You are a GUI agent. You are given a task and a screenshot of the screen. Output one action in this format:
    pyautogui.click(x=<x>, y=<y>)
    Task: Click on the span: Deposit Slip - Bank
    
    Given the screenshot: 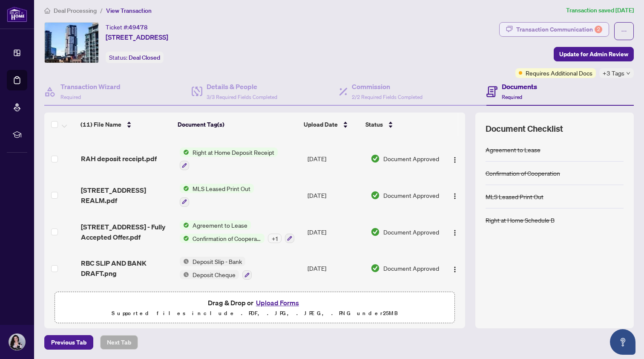 What is the action you would take?
    pyautogui.click(x=217, y=261)
    